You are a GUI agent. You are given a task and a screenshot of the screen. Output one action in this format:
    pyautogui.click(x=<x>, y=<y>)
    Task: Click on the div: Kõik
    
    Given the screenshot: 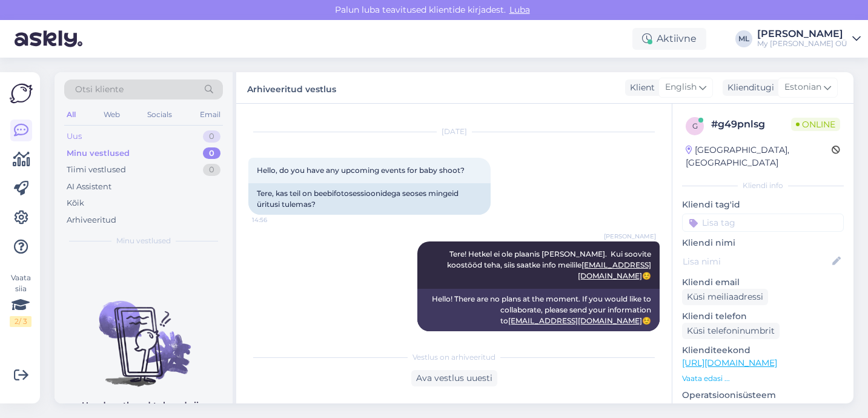 What is the action you would take?
    pyautogui.click(x=75, y=203)
    